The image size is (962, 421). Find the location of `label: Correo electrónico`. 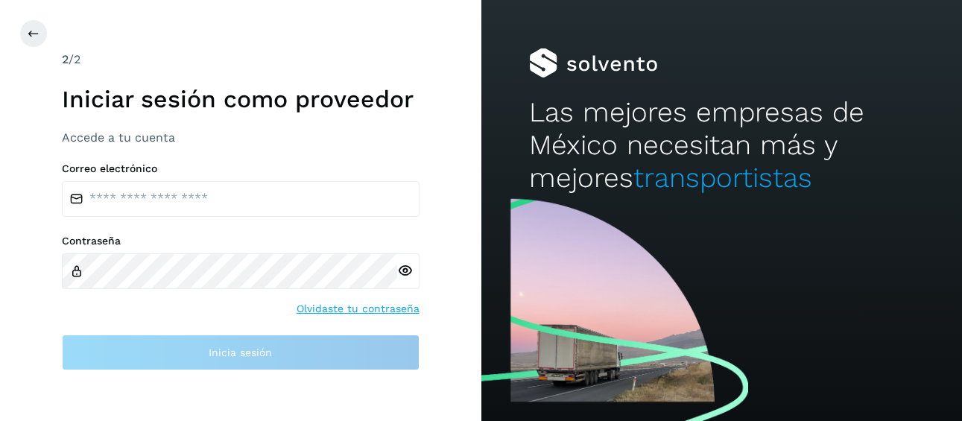

label: Correo electrónico is located at coordinates (241, 168).